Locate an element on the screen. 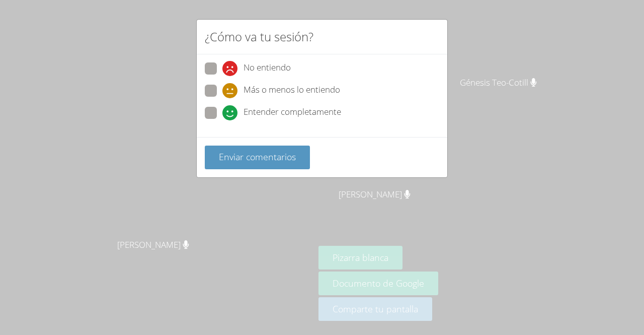 This screenshot has width=644, height=335. font: No entiendo is located at coordinates (267, 67).